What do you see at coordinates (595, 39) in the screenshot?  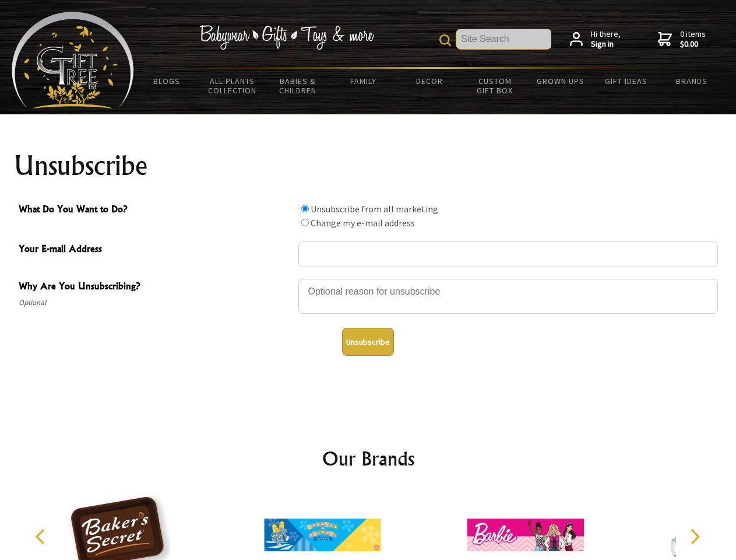 I see `a: Hi there,Sign in` at bounding box center [595, 39].